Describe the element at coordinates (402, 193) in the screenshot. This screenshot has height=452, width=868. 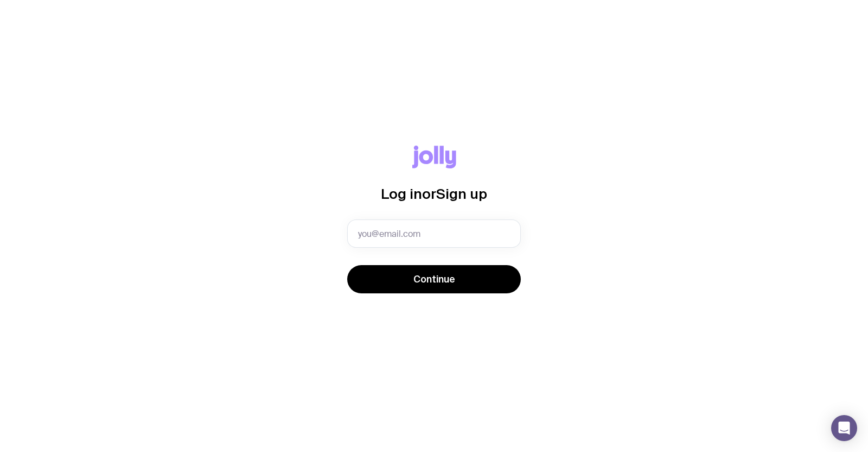
I see `span: Log in` at that location.